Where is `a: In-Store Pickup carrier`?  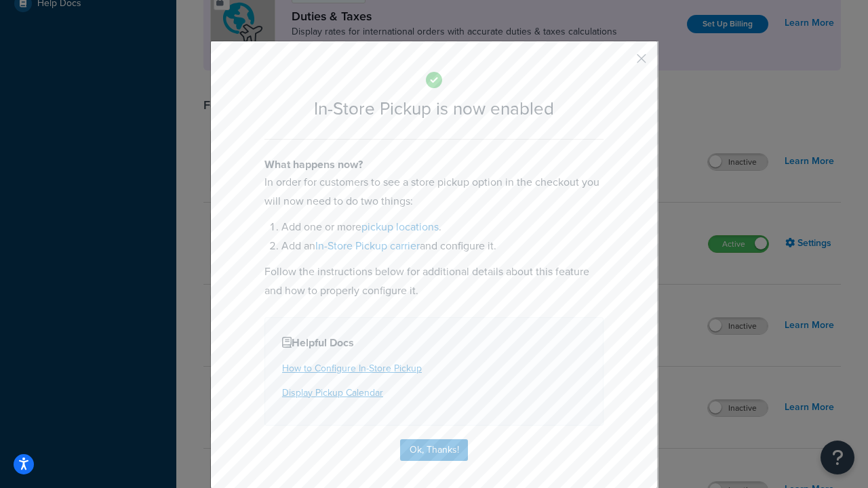 a: In-Store Pickup carrier is located at coordinates (368, 246).